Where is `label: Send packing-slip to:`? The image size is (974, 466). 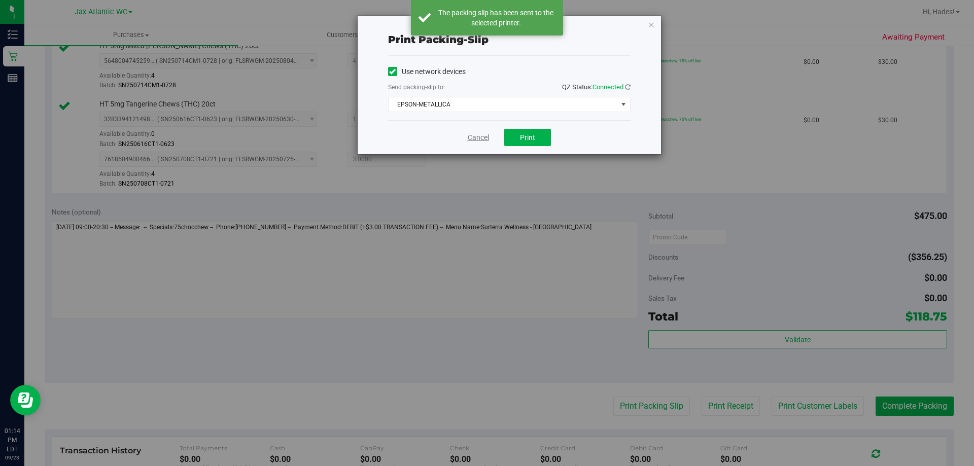
label: Send packing-slip to: is located at coordinates (417, 87).